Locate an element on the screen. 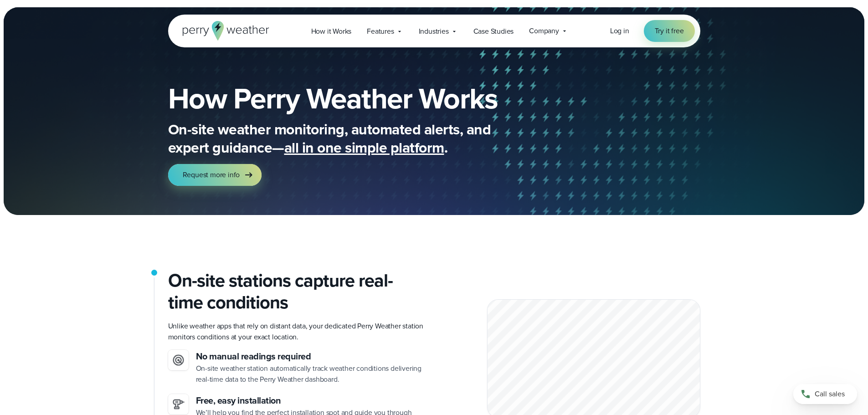 This screenshot has height=415, width=868. span: Log in is located at coordinates (620, 31).